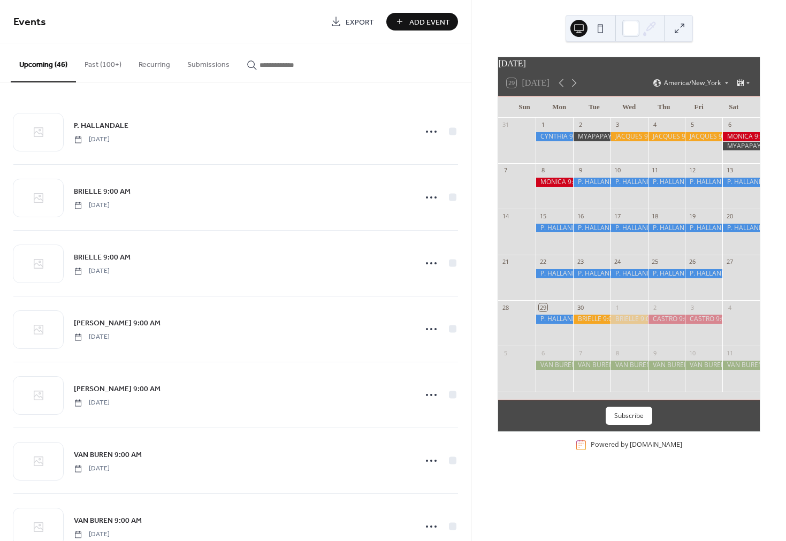  Describe the element at coordinates (692, 353) in the screenshot. I see `div: 10` at that location.